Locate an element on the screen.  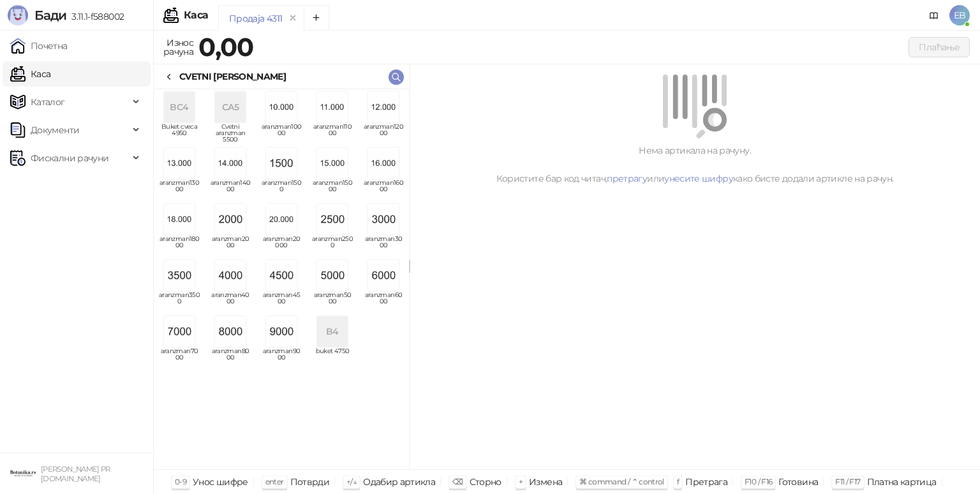
div: Нема артикала на рачуну. Користите бар код читач, или како бисте додали артикле на рачун. is located at coordinates (695, 165).